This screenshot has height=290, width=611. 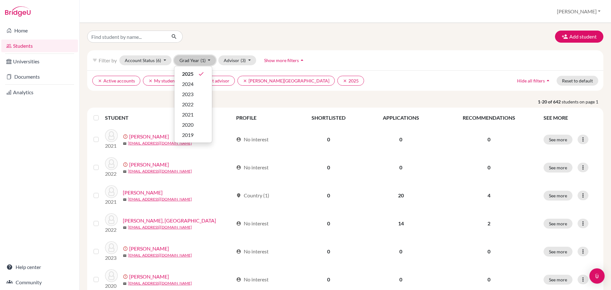 What do you see at coordinates (253, 195) in the screenshot?
I see `div: Country (1)` at bounding box center [253, 195].